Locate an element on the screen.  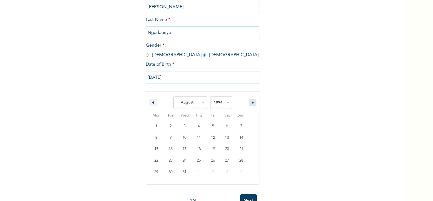
button: 21 is located at coordinates (241, 149).